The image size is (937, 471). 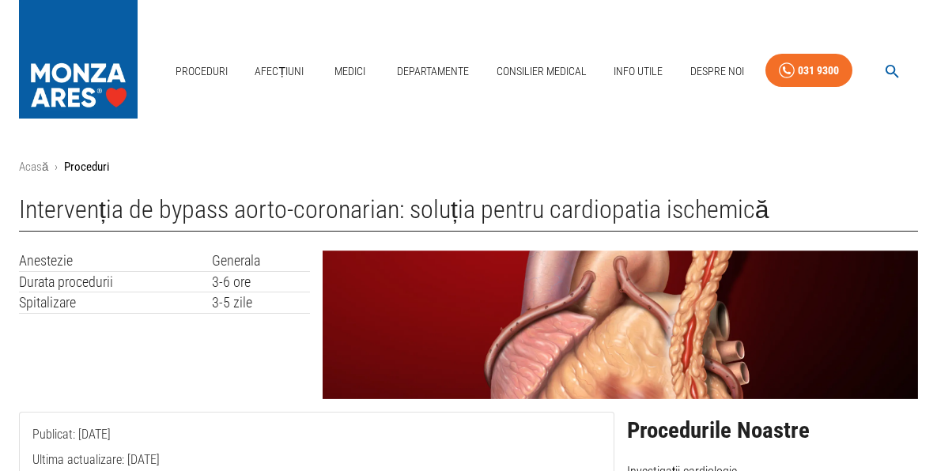 What do you see at coordinates (468, 214) in the screenshot?
I see `h1: Intervenția de bypass aorto-coronarian: soluția pentru cardiopatia ischemică` at bounding box center [468, 214].